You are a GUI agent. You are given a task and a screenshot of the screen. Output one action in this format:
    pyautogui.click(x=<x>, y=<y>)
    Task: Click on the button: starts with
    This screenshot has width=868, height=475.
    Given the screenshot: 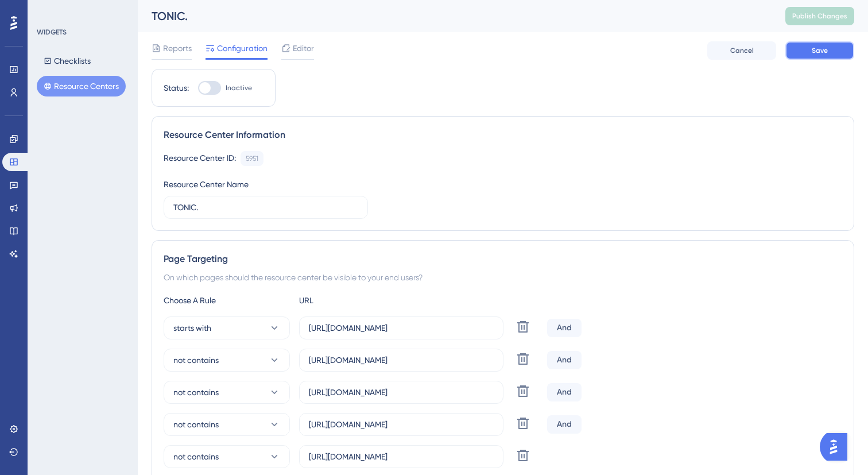 What is the action you would take?
    pyautogui.click(x=227, y=328)
    